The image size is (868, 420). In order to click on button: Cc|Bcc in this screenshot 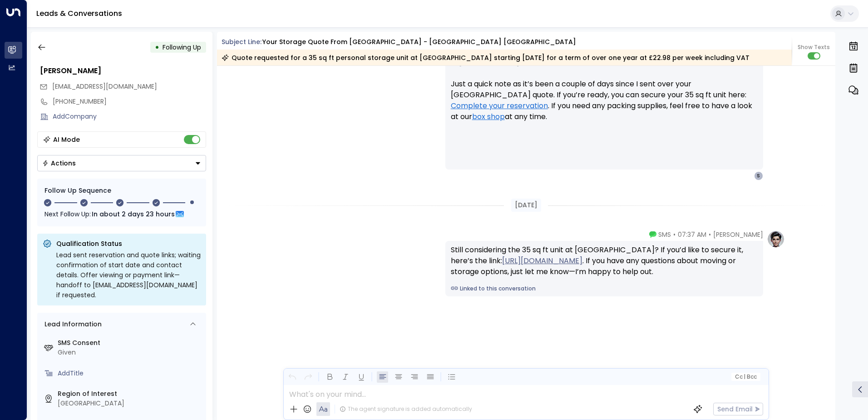, I will do `click(745, 376)`.